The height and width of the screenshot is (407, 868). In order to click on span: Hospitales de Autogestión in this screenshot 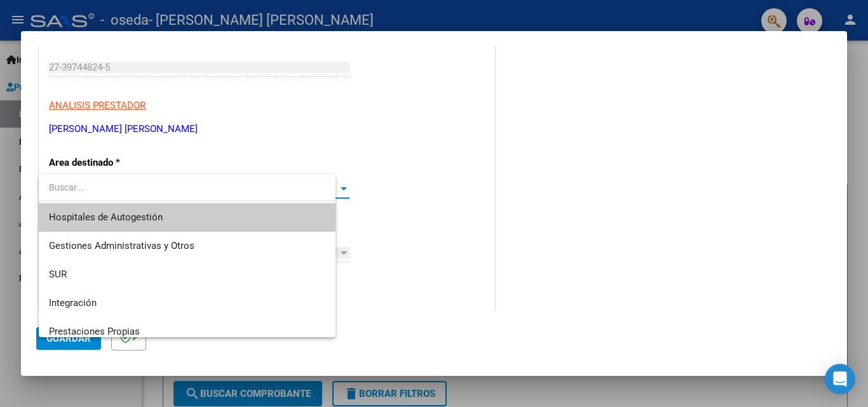, I will do `click(106, 217)`.